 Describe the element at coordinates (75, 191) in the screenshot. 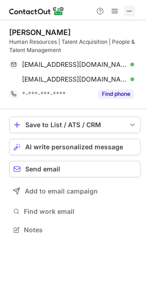

I see `button: Add to email campaign` at that location.